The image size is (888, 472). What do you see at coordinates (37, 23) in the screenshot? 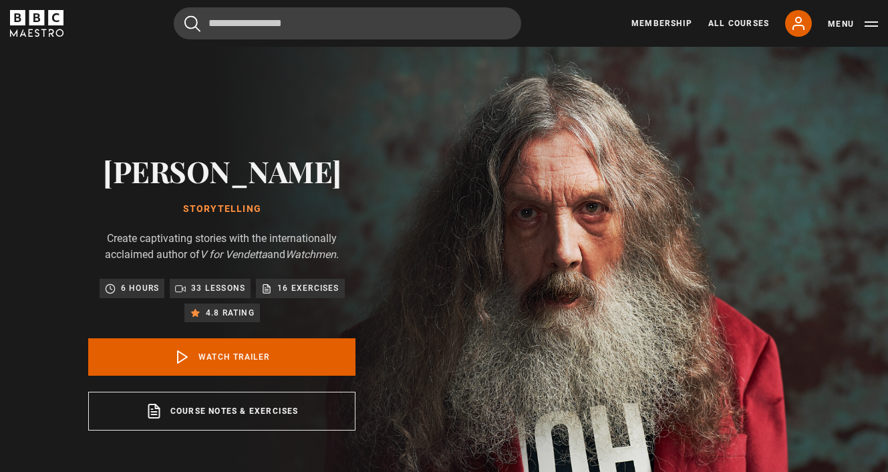
I see `svg: BBC Maestro` at bounding box center [37, 23].